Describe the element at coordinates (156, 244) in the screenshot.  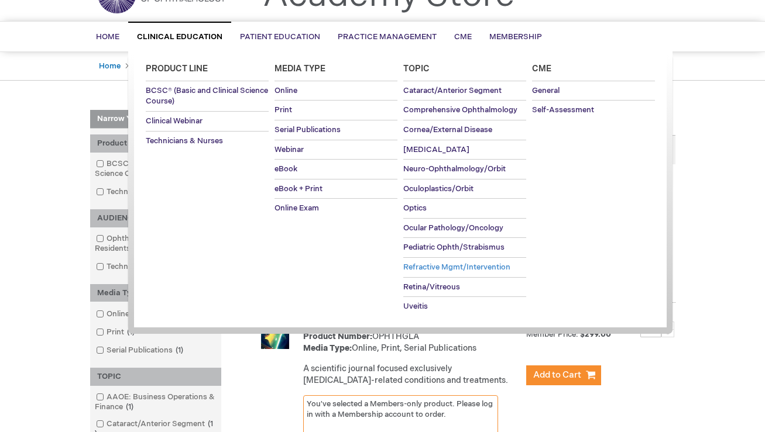
I see `a: Ophthalmologists & Residents2` at that location.